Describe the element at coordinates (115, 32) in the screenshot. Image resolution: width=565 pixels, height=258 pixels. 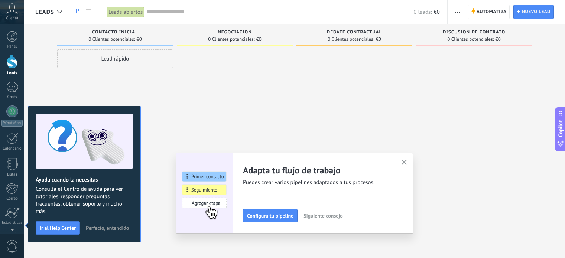
I see `span: Contacto inicial` at that location.